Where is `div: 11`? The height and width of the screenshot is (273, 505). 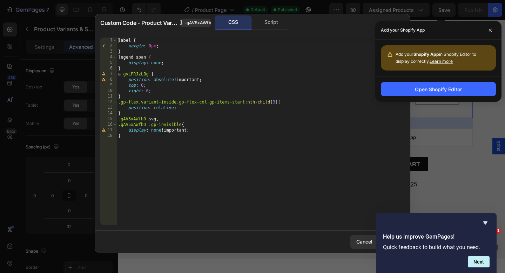 div: 11 is located at coordinates (109, 96).